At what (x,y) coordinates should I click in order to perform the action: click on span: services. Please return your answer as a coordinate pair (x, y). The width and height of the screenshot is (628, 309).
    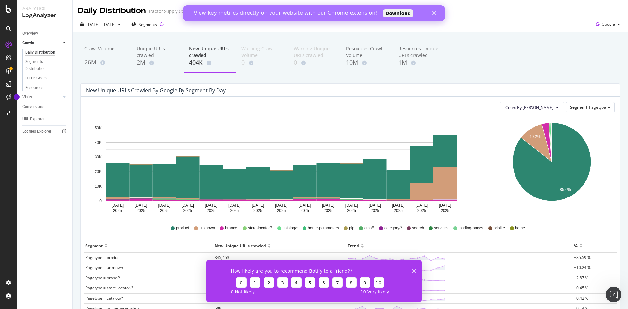
    Looking at the image, I should click on (441, 228).